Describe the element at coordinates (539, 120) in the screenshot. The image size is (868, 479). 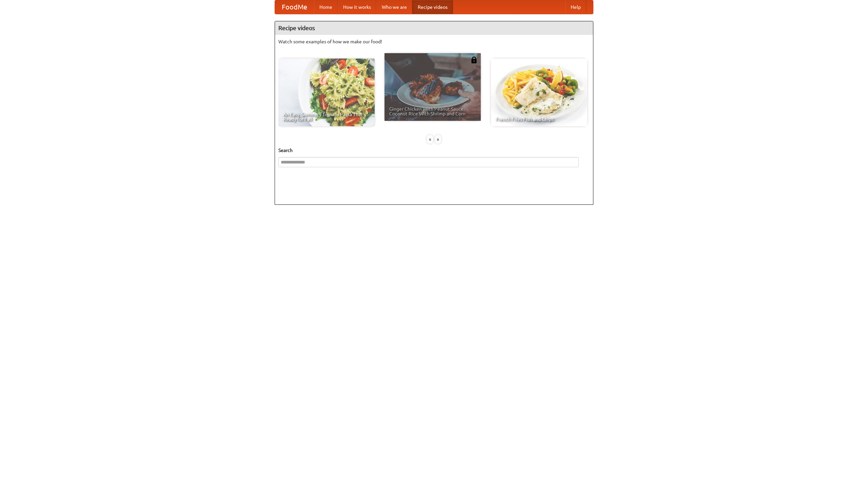
I see `span: French Fries Fish and Chips` at that location.